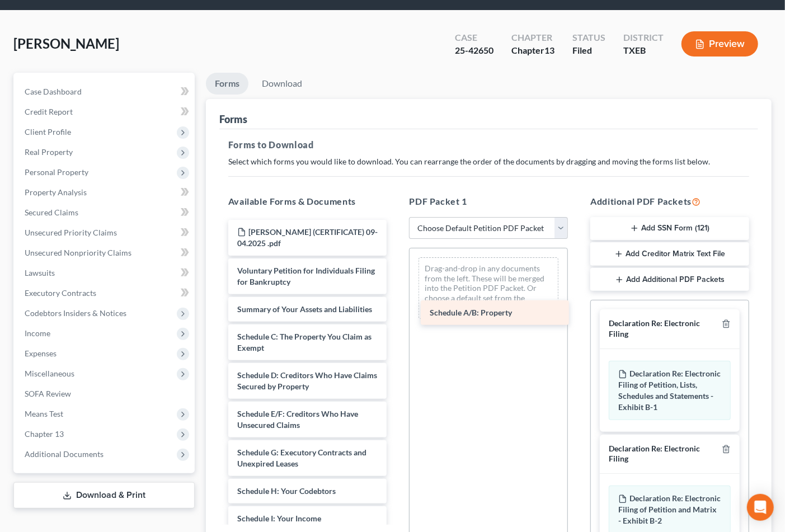 Image resolution: width=785 pixels, height=532 pixels. Describe the element at coordinates (287, 491) in the screenshot. I see `span: Schedule H: Your Codebtors` at that location.